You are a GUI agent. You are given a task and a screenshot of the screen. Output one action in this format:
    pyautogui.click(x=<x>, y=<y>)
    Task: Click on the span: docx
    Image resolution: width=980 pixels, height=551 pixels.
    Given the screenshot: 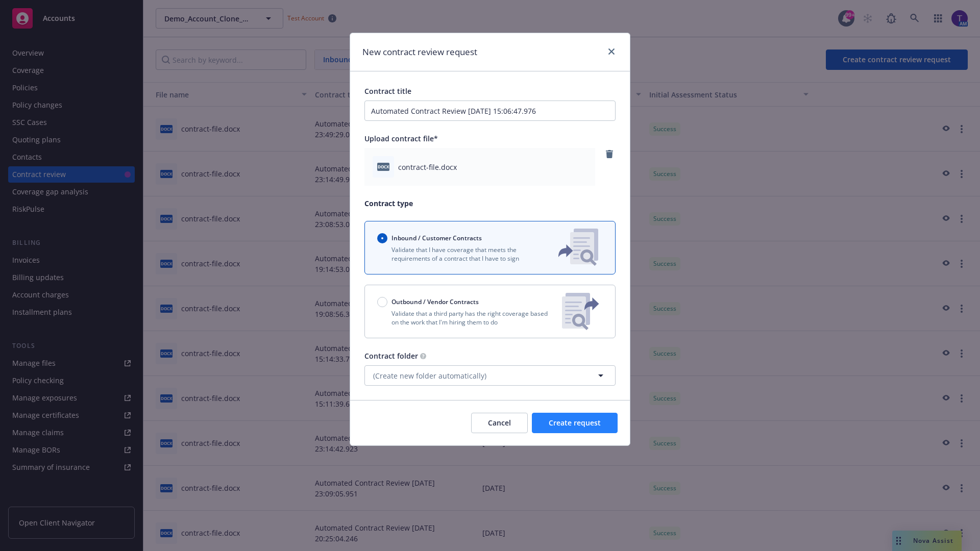 What is the action you would take?
    pyautogui.click(x=384, y=166)
    